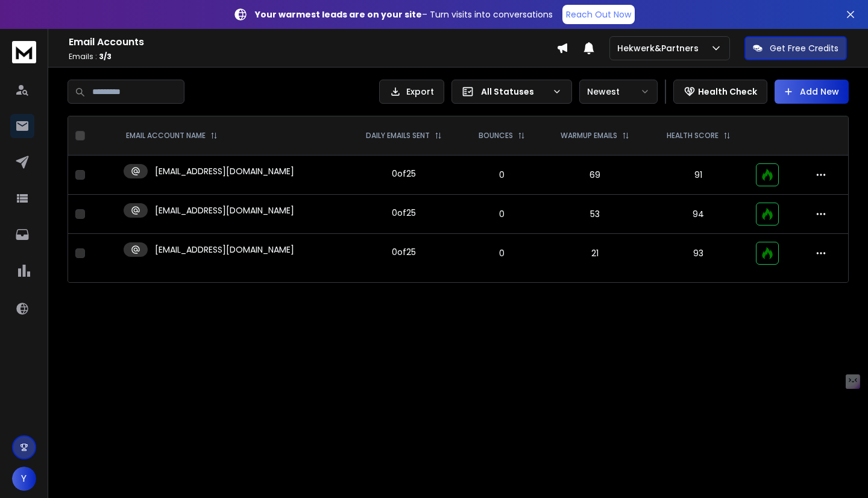  What do you see at coordinates (495, 136) in the screenshot?
I see `p: BOUNCES` at bounding box center [495, 136].